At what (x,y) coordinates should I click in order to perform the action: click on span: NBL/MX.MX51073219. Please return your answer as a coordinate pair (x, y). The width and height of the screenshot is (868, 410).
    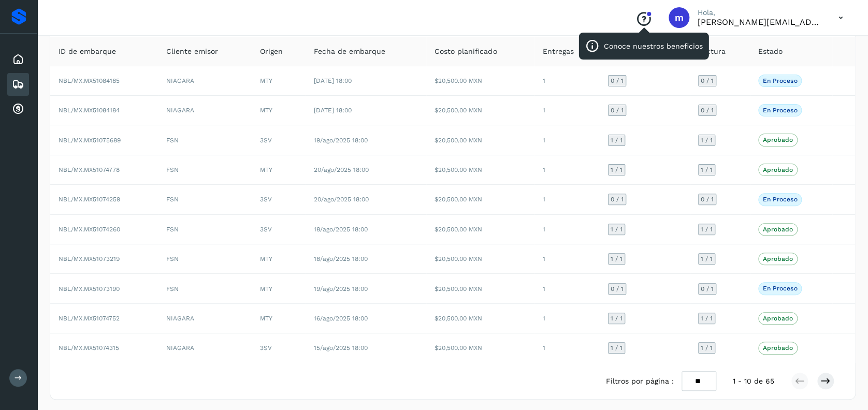
    Looking at the image, I should click on (89, 259).